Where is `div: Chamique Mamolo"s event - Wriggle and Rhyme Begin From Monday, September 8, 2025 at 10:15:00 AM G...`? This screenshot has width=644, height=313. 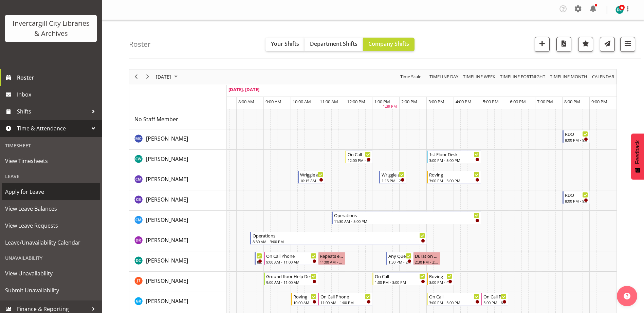
div: Chamique Mamolo"s event - Wriggle and Rhyme Begin From Monday, September 8, 2025 at 10:15:00 AM G... is located at coordinates (312, 178).